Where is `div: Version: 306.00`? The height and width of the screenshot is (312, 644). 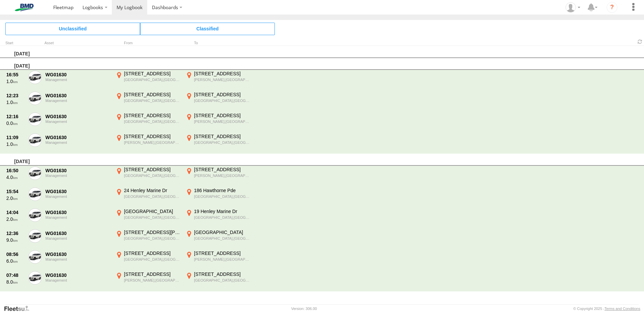 div: Version: 306.00 is located at coordinates (304, 308).